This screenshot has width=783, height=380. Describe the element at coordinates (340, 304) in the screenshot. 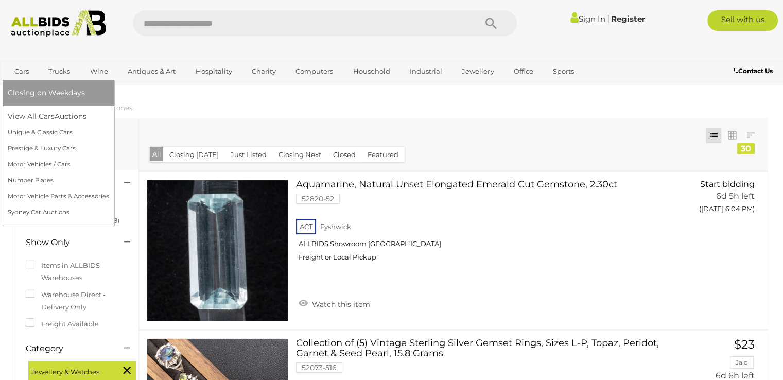

I see `span: Watch this item` at that location.